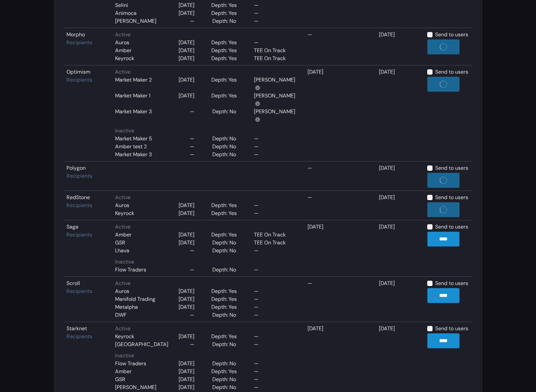 This screenshot has width=536, height=392. Describe the element at coordinates (135, 300) in the screenshot. I see `div: Manifold Trading` at that location.